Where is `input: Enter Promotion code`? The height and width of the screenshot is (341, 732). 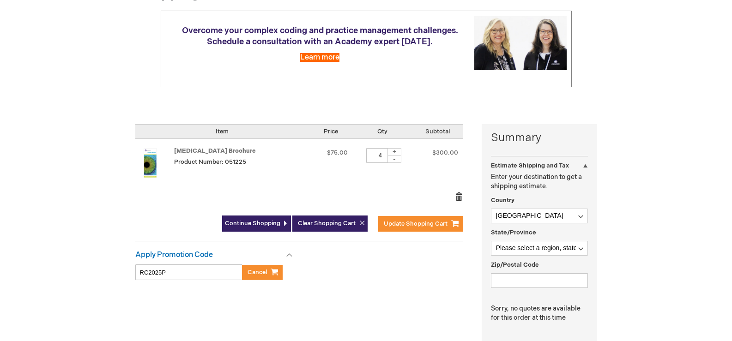
input: Enter Promotion code is located at coordinates (189, 273).